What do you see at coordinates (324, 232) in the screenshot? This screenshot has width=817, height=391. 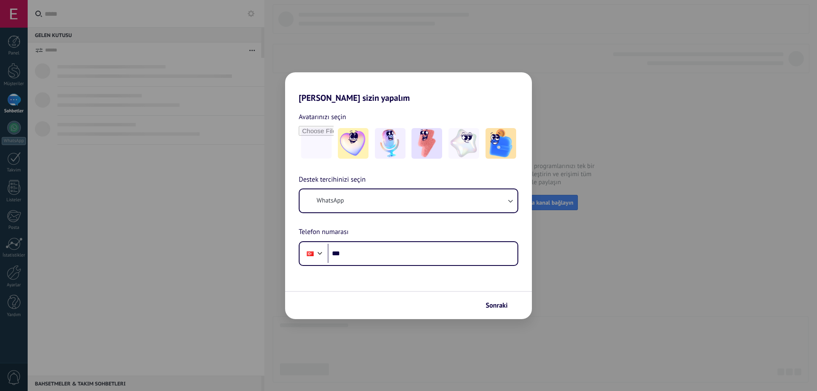 I see `span: Telefon numarası` at bounding box center [324, 232].